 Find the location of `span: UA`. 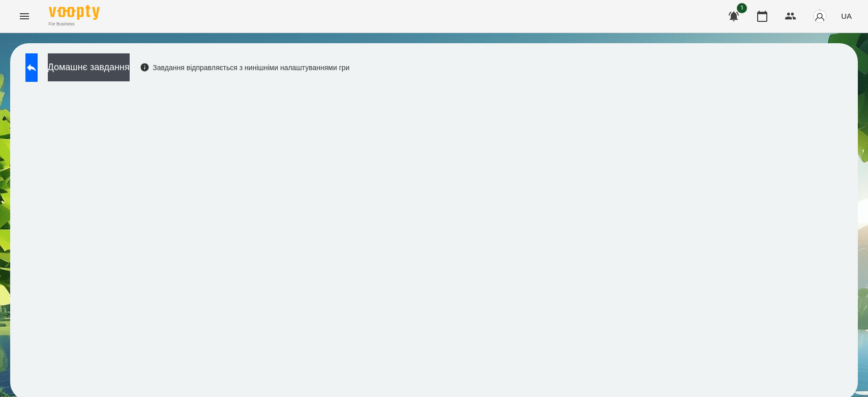

span: UA is located at coordinates (846, 16).